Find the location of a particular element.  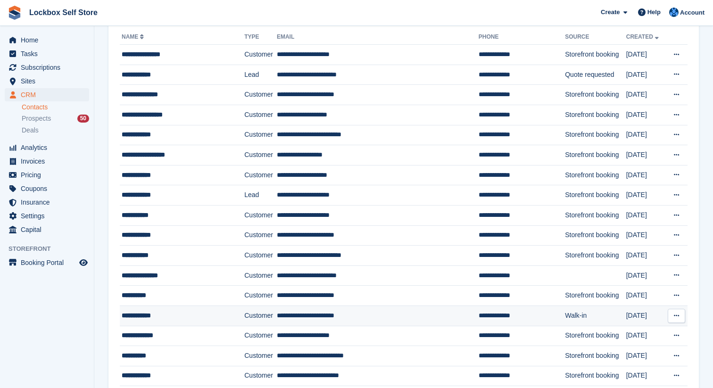

span: Deals is located at coordinates (30, 130).